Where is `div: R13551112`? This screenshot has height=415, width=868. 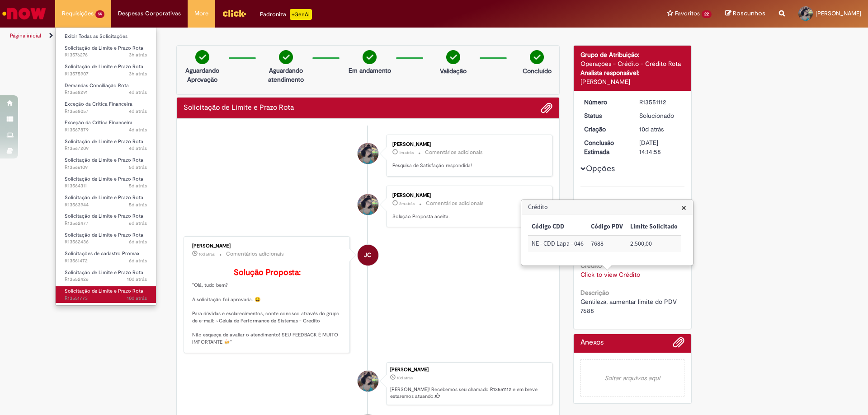 div: R13551112 is located at coordinates (660, 102).